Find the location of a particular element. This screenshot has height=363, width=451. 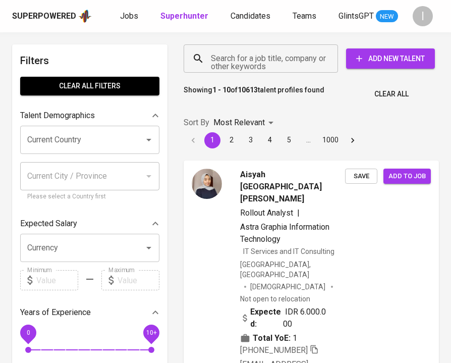

button: Clear All is located at coordinates (392, 94).